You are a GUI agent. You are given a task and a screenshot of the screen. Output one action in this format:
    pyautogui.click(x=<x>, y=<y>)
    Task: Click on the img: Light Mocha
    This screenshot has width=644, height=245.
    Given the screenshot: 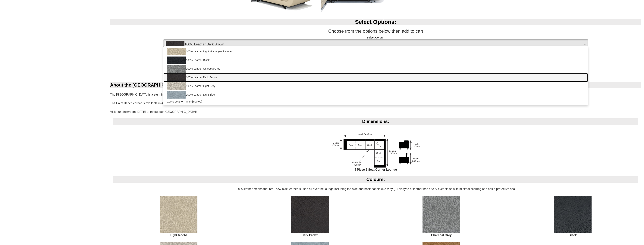 What is the action you would take?
    pyautogui.click(x=179, y=214)
    